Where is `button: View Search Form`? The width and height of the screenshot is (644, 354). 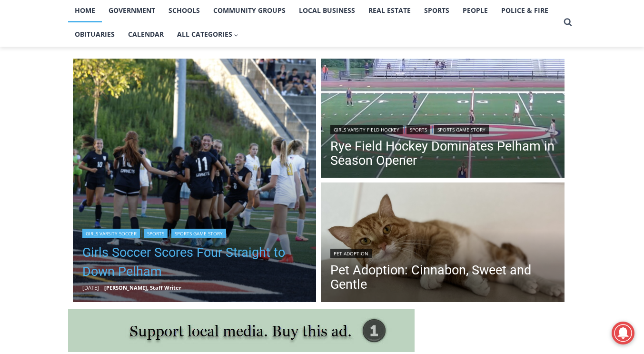
button: View Search Form is located at coordinates (567, 23).